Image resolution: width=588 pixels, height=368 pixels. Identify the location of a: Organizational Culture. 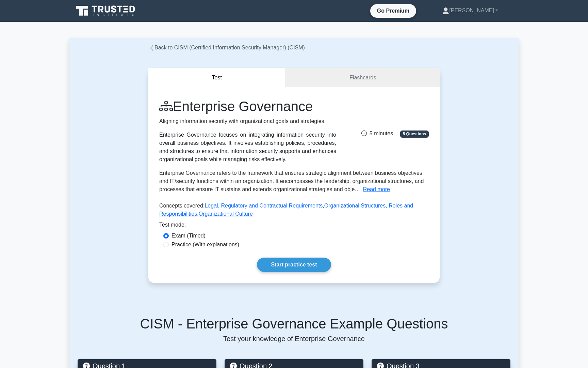
(226, 214).